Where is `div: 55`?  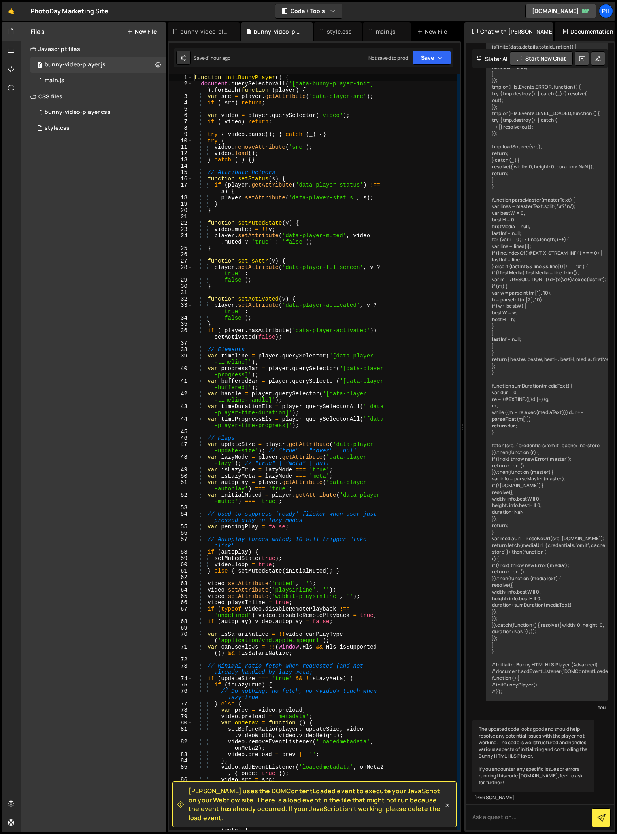 div: 55 is located at coordinates (181, 527).